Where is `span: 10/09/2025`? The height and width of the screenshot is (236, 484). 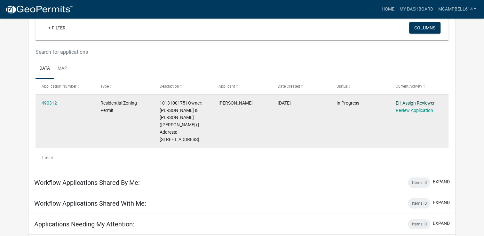 span: 10/09/2025 is located at coordinates (284, 103).